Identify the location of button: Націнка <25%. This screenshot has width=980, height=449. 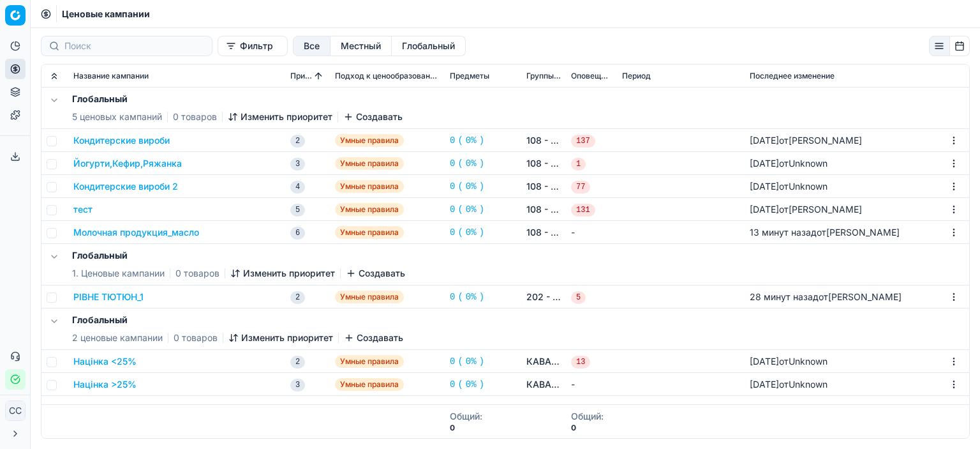
(104, 362).